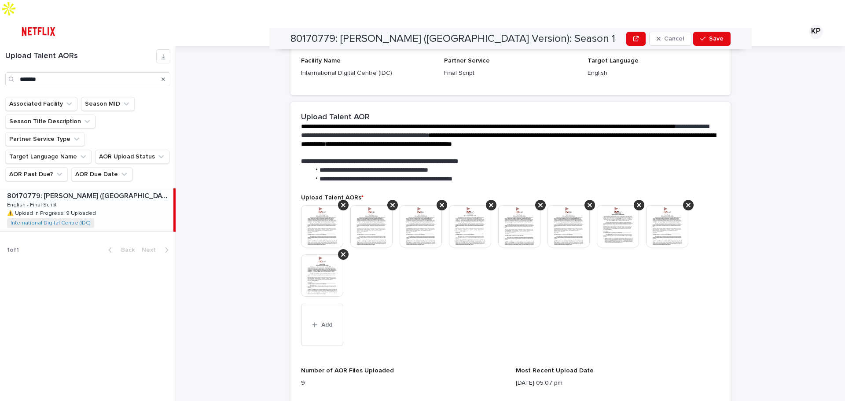 This screenshot has height=401, width=845. Describe the element at coordinates (475, 27) in the screenshot. I see `p: Capacity` at that location.